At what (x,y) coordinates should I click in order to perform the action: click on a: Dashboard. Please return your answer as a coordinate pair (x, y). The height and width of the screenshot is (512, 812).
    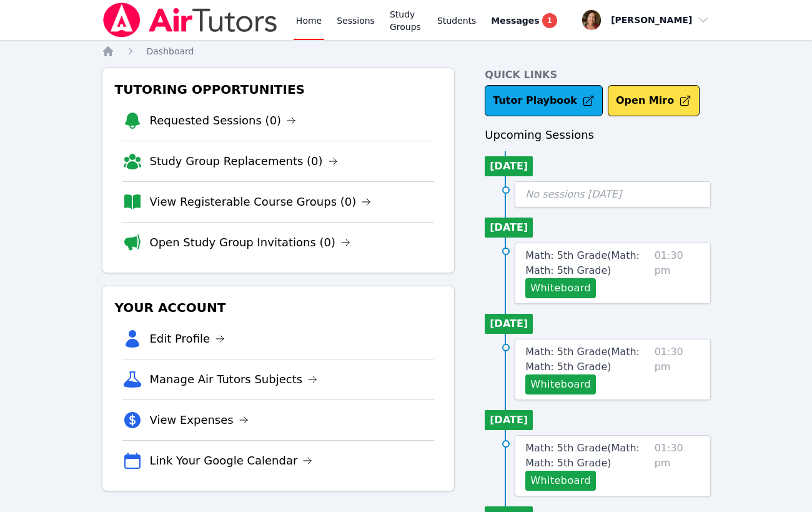
    Looking at the image, I should click on (170, 51).